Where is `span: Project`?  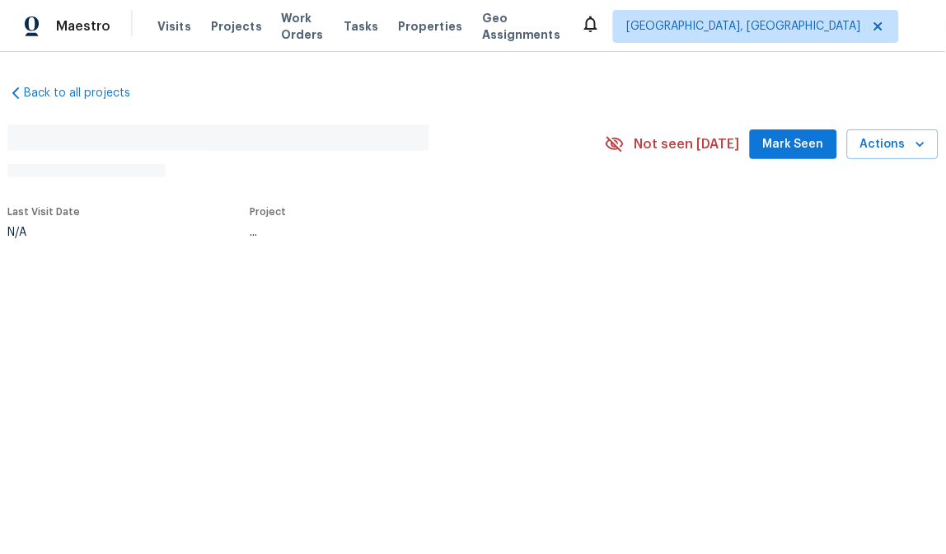 span: Project is located at coordinates (268, 212).